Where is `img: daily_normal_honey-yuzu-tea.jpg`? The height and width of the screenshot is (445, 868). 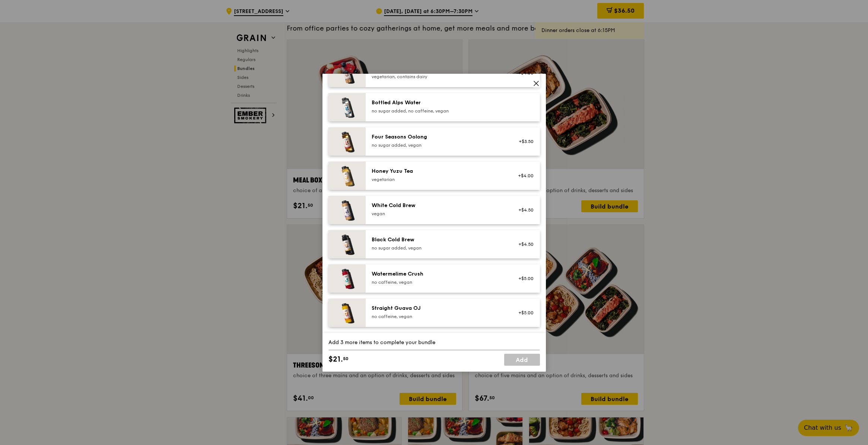 img: daily_normal_honey-yuzu-tea.jpg is located at coordinates (347, 176).